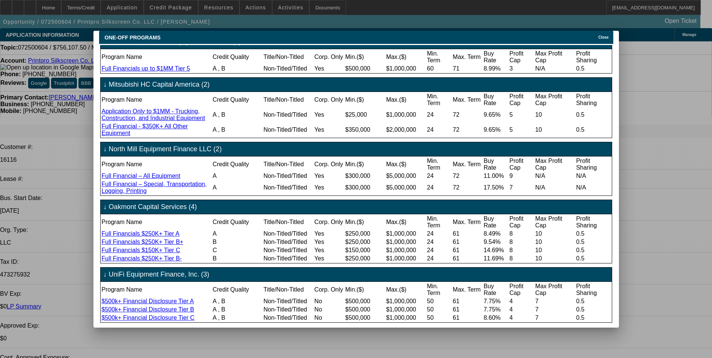  I want to click on td: Corp. Only, so click(329, 222).